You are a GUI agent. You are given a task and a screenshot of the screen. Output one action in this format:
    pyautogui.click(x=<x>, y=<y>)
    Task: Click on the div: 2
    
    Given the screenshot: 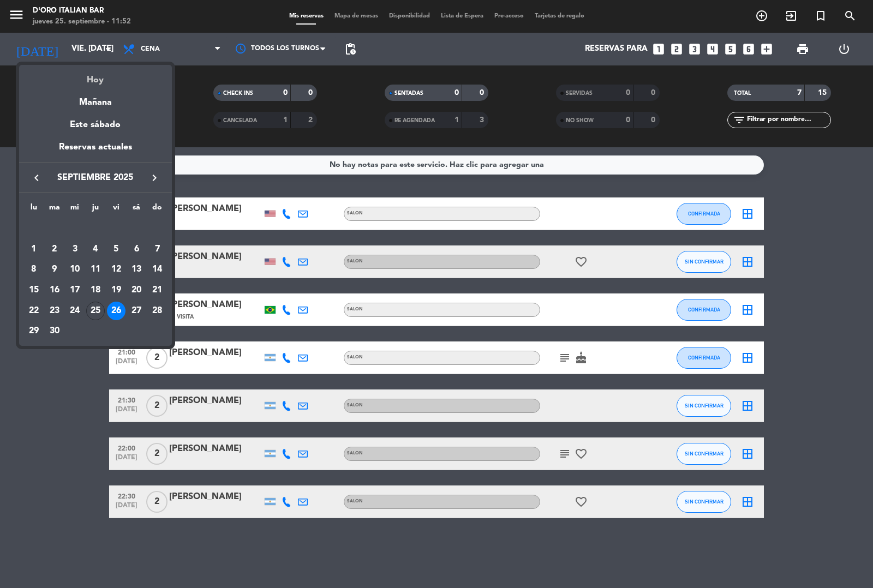 What is the action you would take?
    pyautogui.click(x=54, y=249)
    